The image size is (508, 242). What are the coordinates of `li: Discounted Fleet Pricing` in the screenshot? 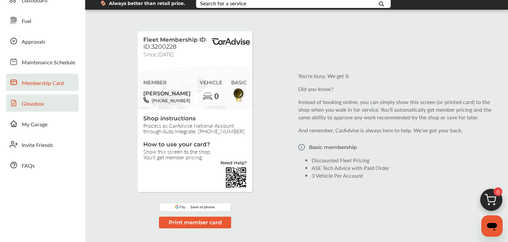 It's located at (405, 160).